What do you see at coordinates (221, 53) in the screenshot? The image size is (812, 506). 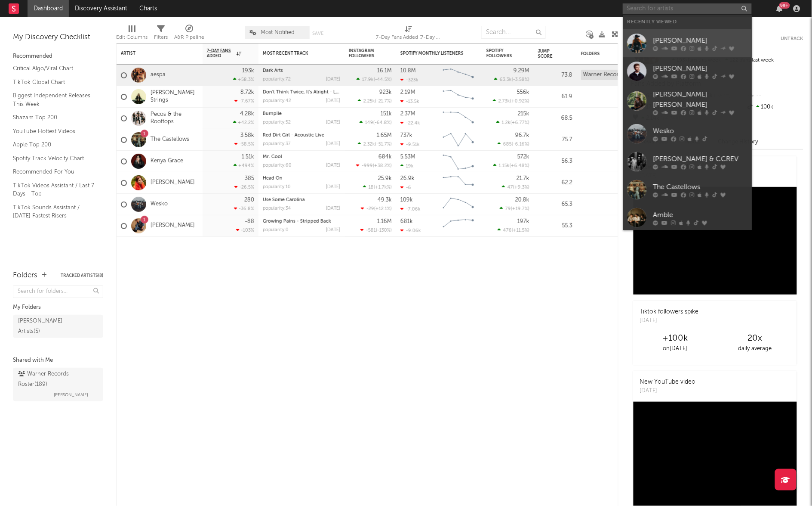 I see `span: 7-Day Fans Added` at bounding box center [221, 53].